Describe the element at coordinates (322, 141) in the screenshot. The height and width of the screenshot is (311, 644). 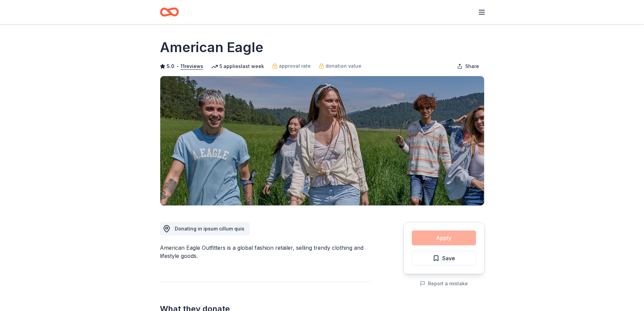
I see `img: Image for American Eagle` at that location.